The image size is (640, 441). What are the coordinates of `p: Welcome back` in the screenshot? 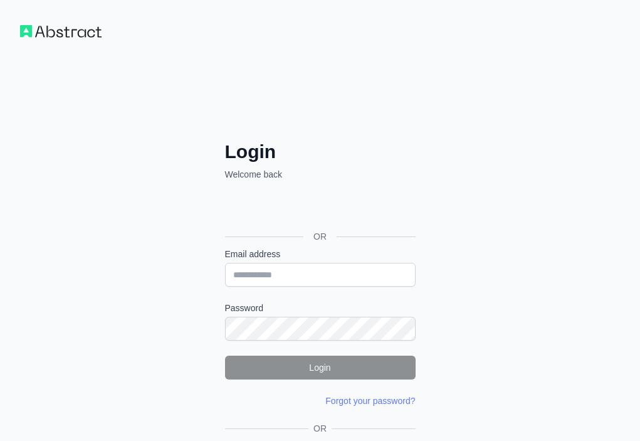 It's located at (320, 174).